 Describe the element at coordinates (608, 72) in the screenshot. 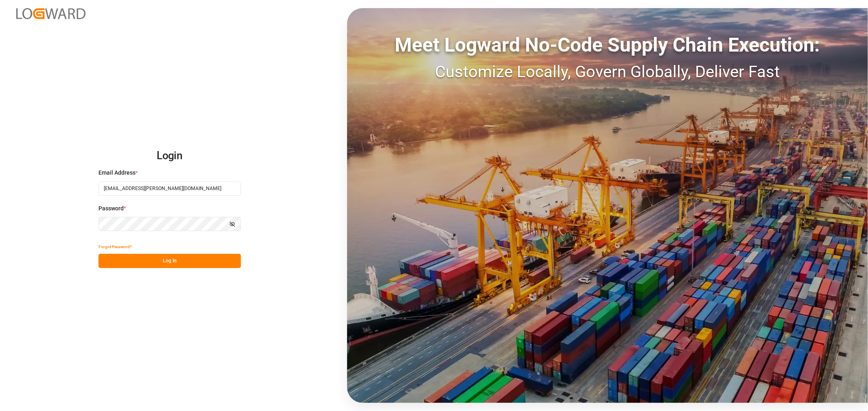

I see `div: Customize Locally, Govern Globally, Deliver Fast` at that location.